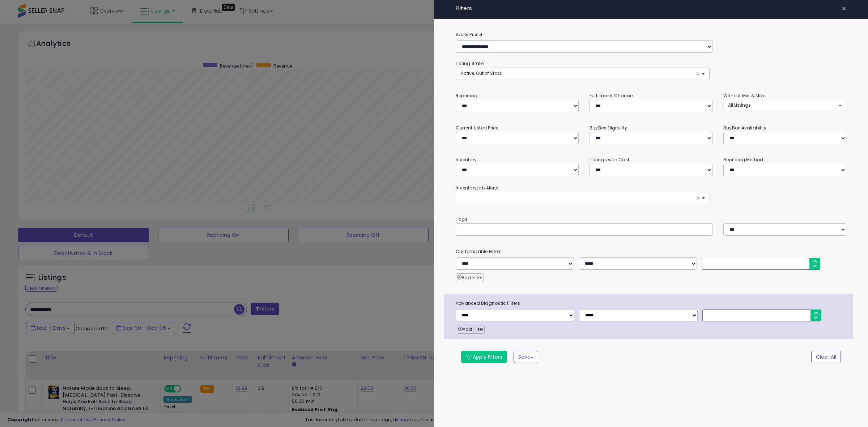 The image size is (868, 427). What do you see at coordinates (481, 73) in the screenshot?
I see `span: Active, Out of Stock` at bounding box center [481, 73].